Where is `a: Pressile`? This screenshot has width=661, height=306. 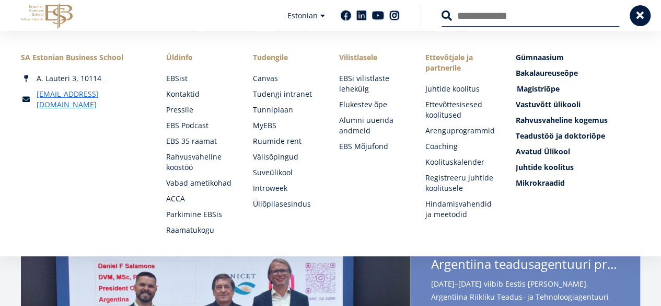
a: Pressile is located at coordinates (199, 110).